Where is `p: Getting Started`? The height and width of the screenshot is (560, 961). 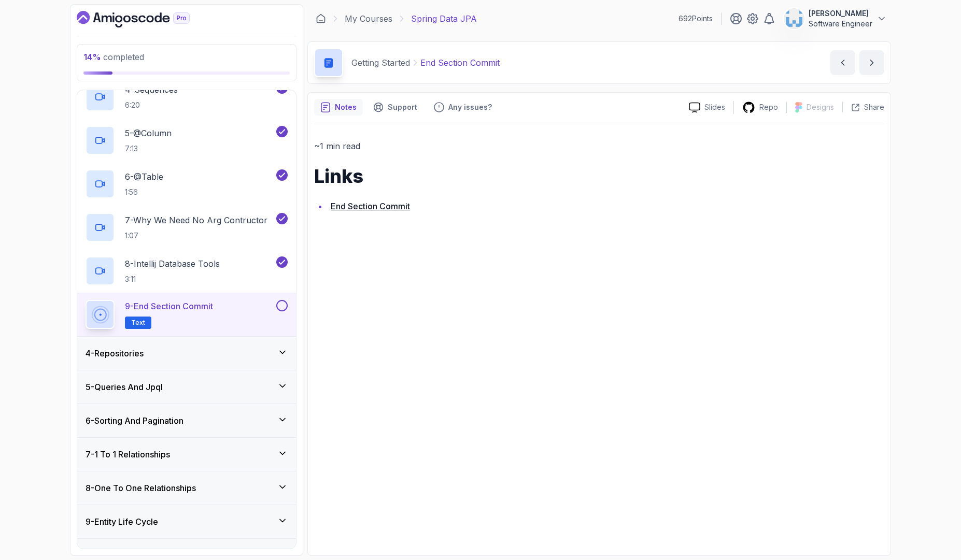
p: Getting Started is located at coordinates (381, 63).